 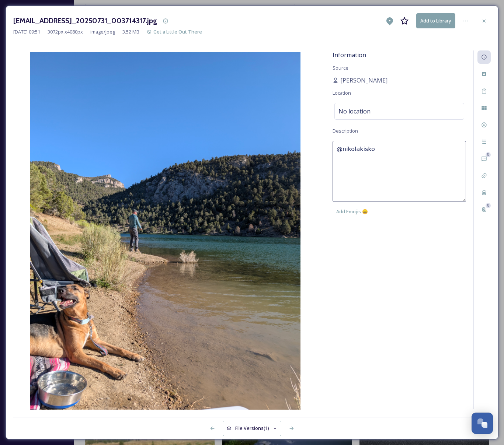 What do you see at coordinates (482, 423) in the screenshot?
I see `button: Open Chat` at bounding box center [482, 423].